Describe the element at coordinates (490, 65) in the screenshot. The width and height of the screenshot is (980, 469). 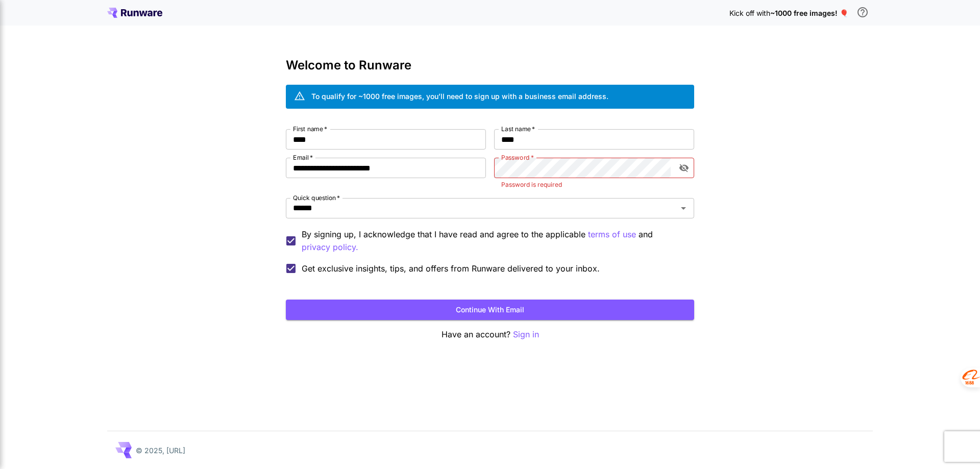
I see `h3: Welcome to Runware` at that location.